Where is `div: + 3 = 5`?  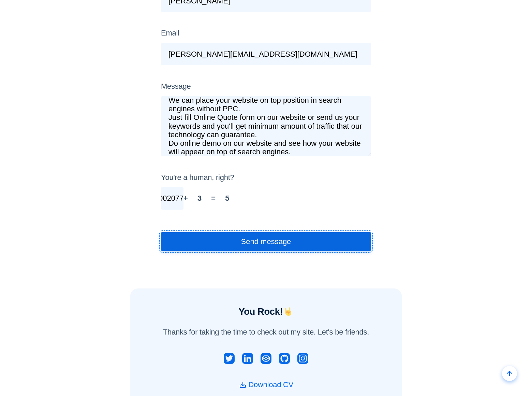
div: + 3 = 5 is located at coordinates (266, 202).